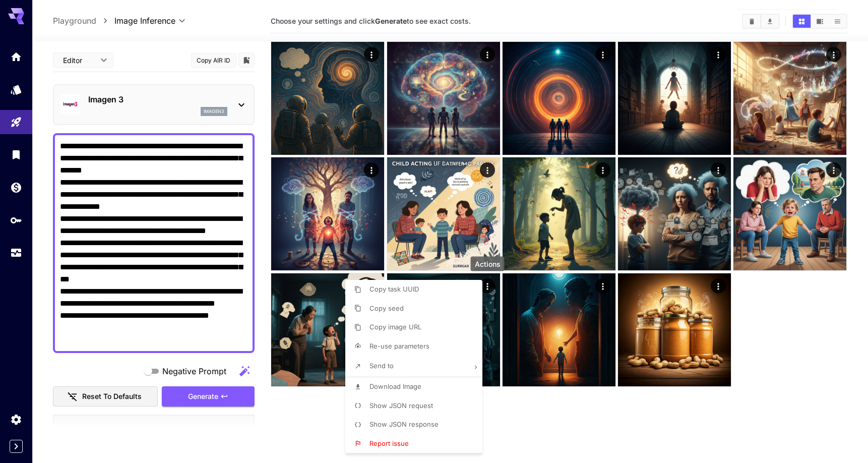  I want to click on span: Send to, so click(381, 366).